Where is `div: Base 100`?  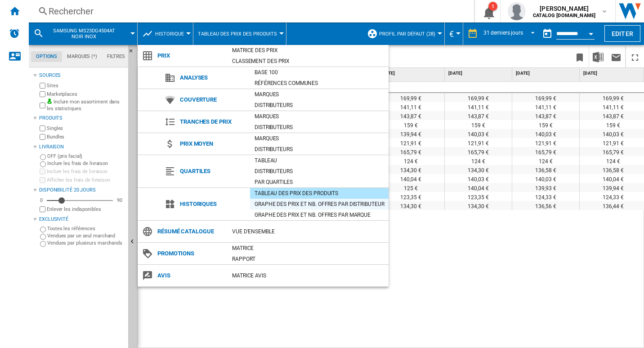 div: Base 100 is located at coordinates (320, 72).